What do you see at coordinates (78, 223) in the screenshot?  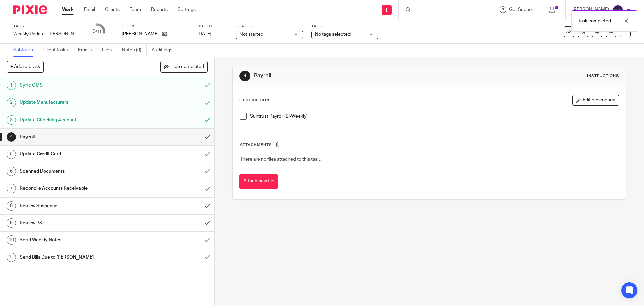 I see `h1: Review P&L` at bounding box center [78, 223].